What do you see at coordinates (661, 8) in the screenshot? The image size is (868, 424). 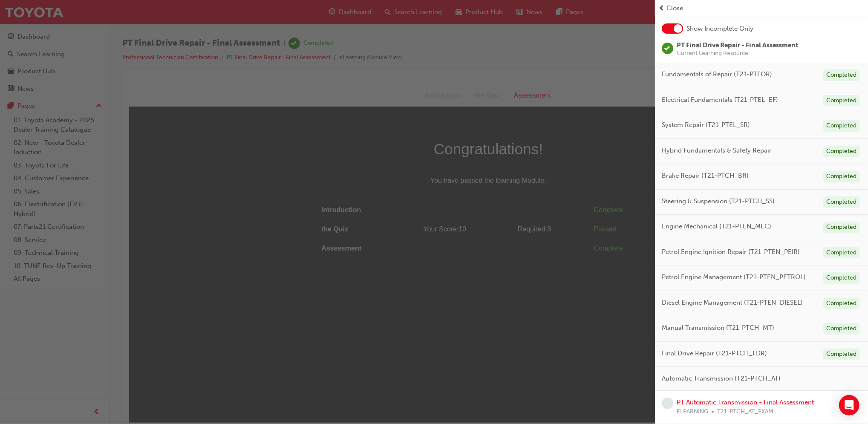 I see `span: prev-icon` at bounding box center [661, 8].